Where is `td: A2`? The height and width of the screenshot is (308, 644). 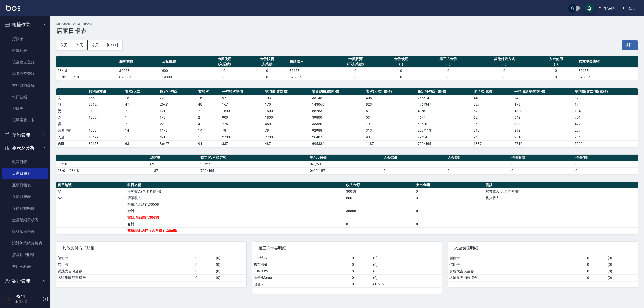
td: A2 is located at coordinates (91, 198).